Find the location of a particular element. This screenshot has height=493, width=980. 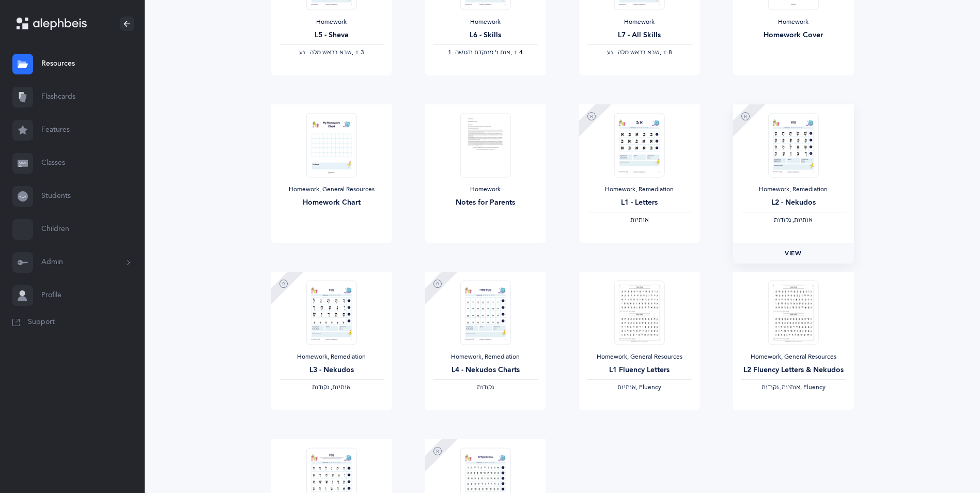

span: View is located at coordinates (793, 254).